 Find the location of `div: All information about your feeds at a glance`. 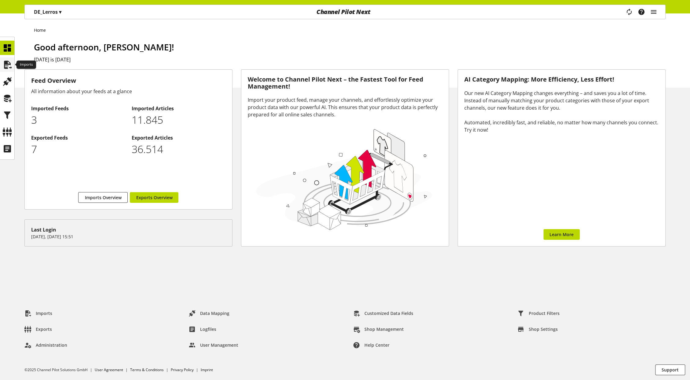

div: All information about your feeds at a glance is located at coordinates (128, 91).